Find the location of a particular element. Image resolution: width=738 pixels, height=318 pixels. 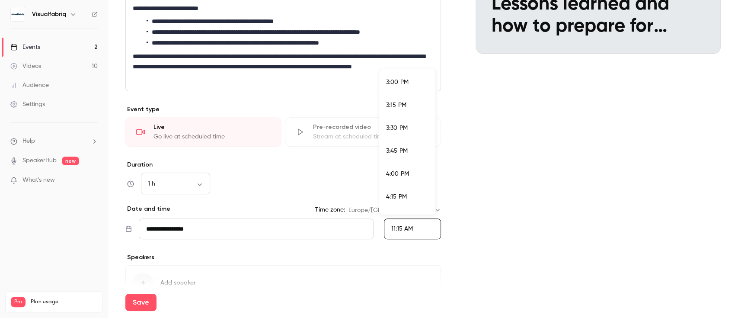

span: 3:00 PM is located at coordinates (398, 82).